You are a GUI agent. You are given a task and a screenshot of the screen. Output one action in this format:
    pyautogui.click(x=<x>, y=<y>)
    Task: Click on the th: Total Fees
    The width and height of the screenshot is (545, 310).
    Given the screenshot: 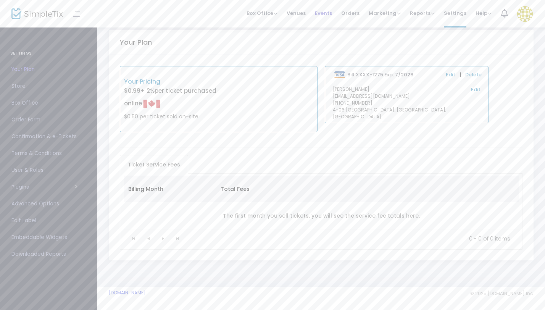 What is the action you would take?
    pyautogui.click(x=258, y=189)
    